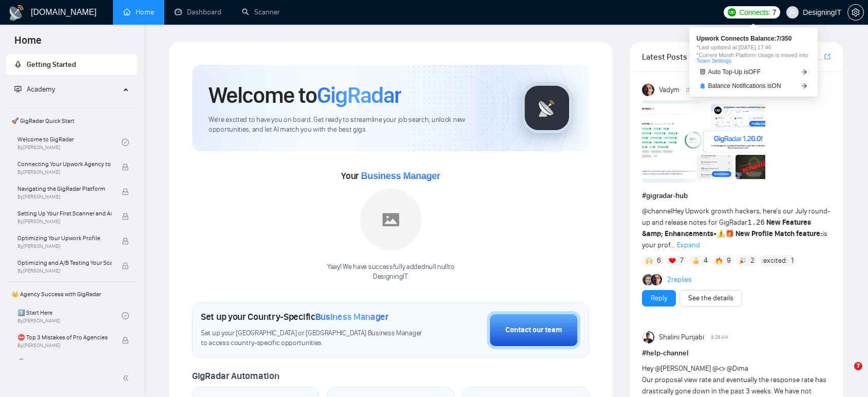 Image resolution: width=868 pixels, height=397 pixels. What do you see at coordinates (828, 57) in the screenshot?
I see `a: export` at bounding box center [828, 57].